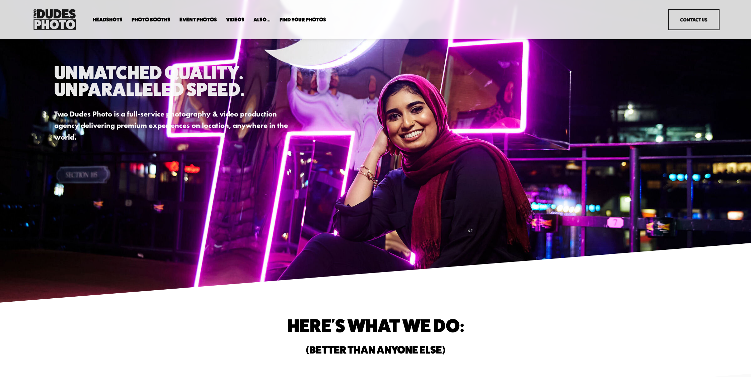 The height and width of the screenshot is (377, 751). Describe the element at coordinates (55, 19) in the screenshot. I see `img: Two Dudes Photo | Headshots, Portraits &amp; Photo Booths` at that location.